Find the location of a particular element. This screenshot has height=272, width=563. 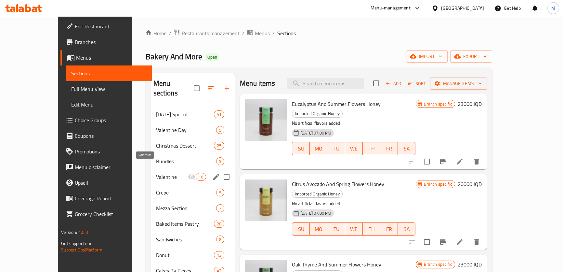

span: Sort is located at coordinates (417, 83).